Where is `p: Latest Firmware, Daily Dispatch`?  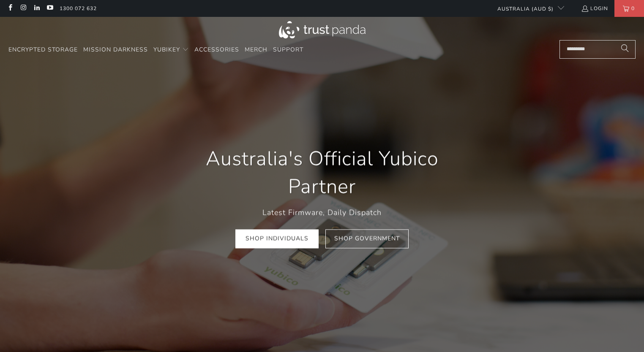
p: Latest Firmware, Daily Dispatch is located at coordinates (322, 213).